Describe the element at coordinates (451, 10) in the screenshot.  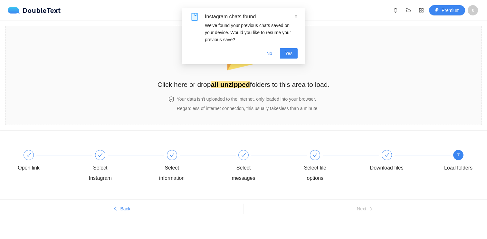
I see `span: Premium` at that location.